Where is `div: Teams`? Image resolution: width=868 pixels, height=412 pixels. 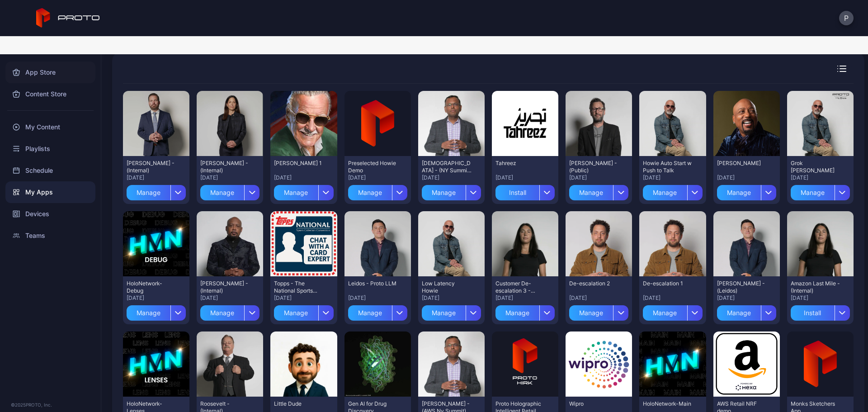
div: Teams is located at coordinates (50, 236).